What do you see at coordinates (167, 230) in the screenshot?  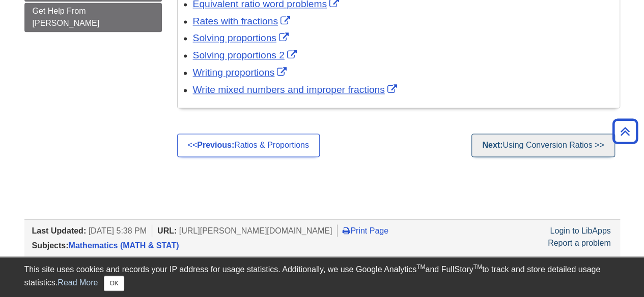 I see `span: URL:` at bounding box center [167, 230].